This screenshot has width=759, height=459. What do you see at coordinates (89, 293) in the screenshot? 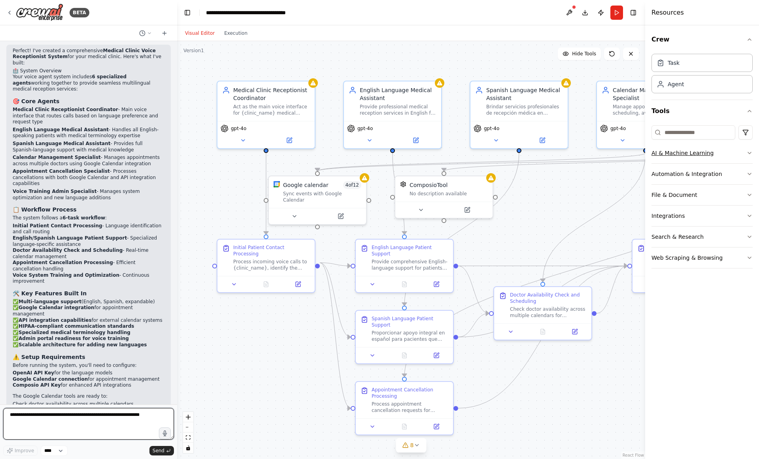
I see `h3: 🛠️ Key Features Built In` at bounding box center [89, 293].